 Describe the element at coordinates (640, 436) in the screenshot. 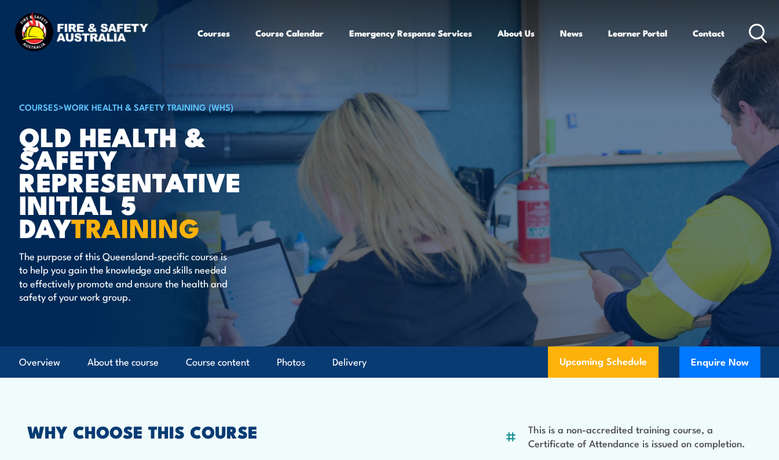

I see `li: This is a non-accredited training course, a Certificate of Attendance is issued on completion.` at that location.